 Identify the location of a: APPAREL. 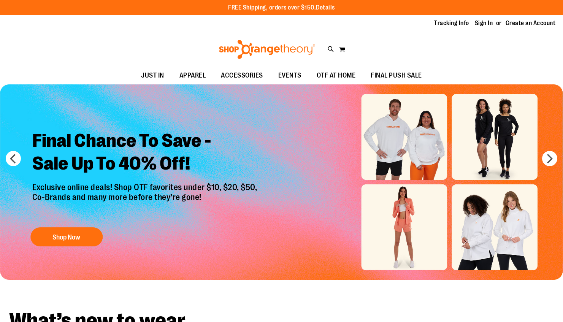
(193, 76).